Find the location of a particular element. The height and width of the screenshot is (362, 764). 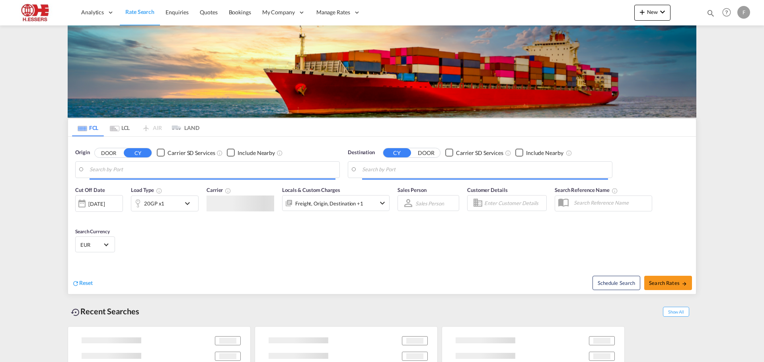

span: EUR is located at coordinates (92, 245).